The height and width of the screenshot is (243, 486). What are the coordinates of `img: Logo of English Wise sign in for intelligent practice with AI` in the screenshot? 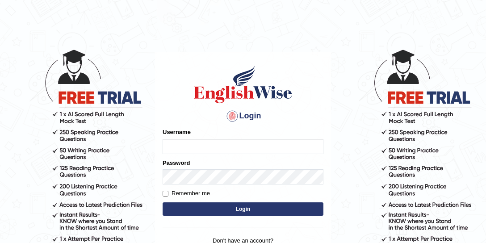 It's located at (243, 84).